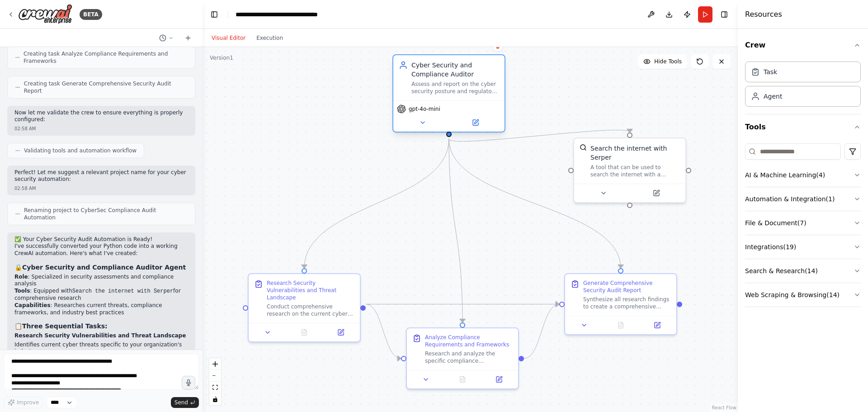 The width and height of the screenshot is (868, 412). What do you see at coordinates (23, 403) in the screenshot?
I see `button: Improve` at bounding box center [23, 403].